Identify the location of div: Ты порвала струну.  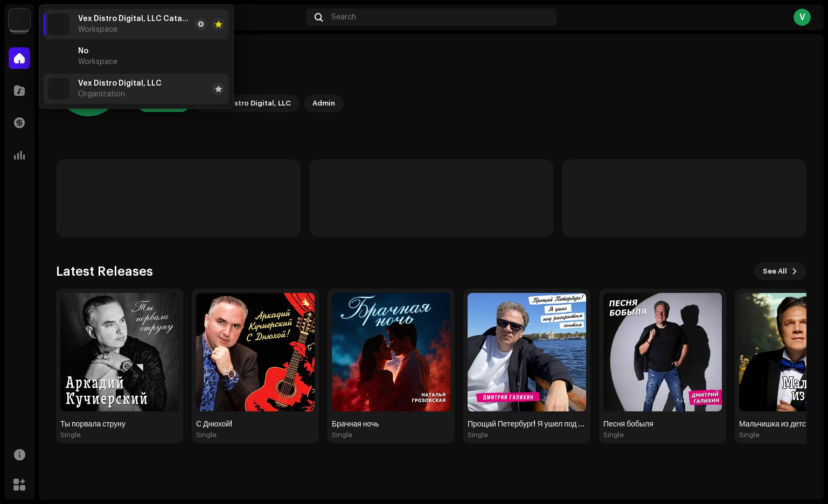
(119, 424).